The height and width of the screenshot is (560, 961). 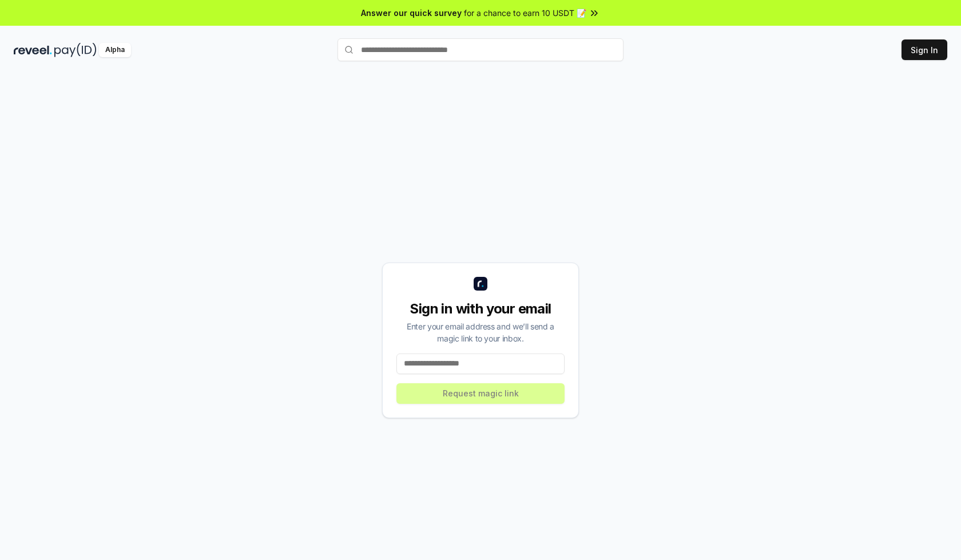 What do you see at coordinates (480, 284) in the screenshot?
I see `img: logo_small` at bounding box center [480, 284].